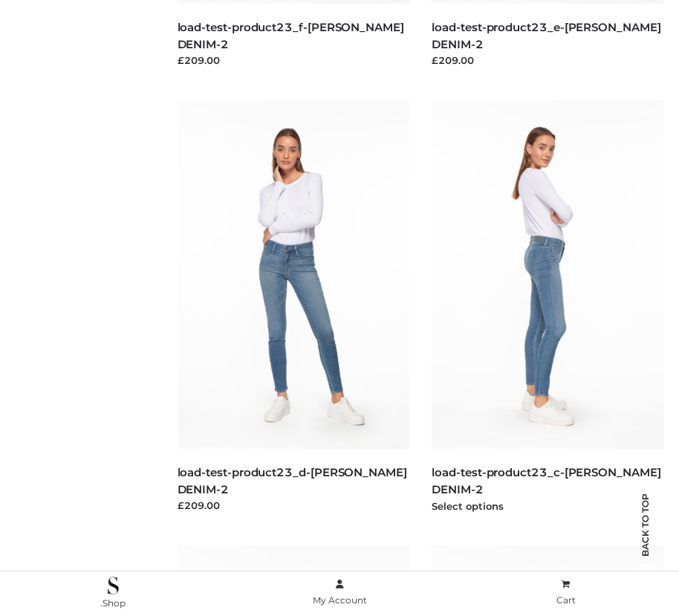 This screenshot has width=679, height=616. Describe the element at coordinates (339, 592) in the screenshot. I see `a: My Account` at that location.